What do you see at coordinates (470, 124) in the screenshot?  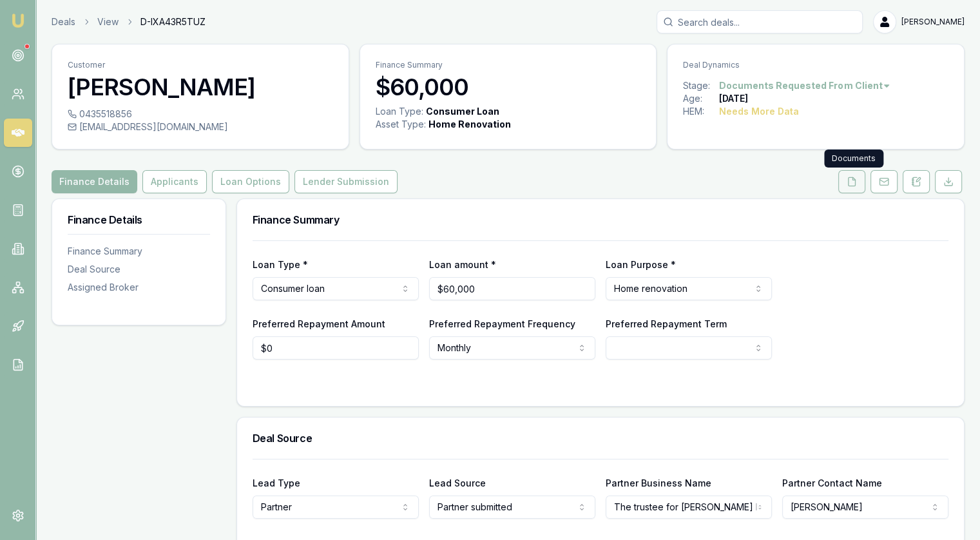 I see `div: Home Renovation` at bounding box center [470, 124].